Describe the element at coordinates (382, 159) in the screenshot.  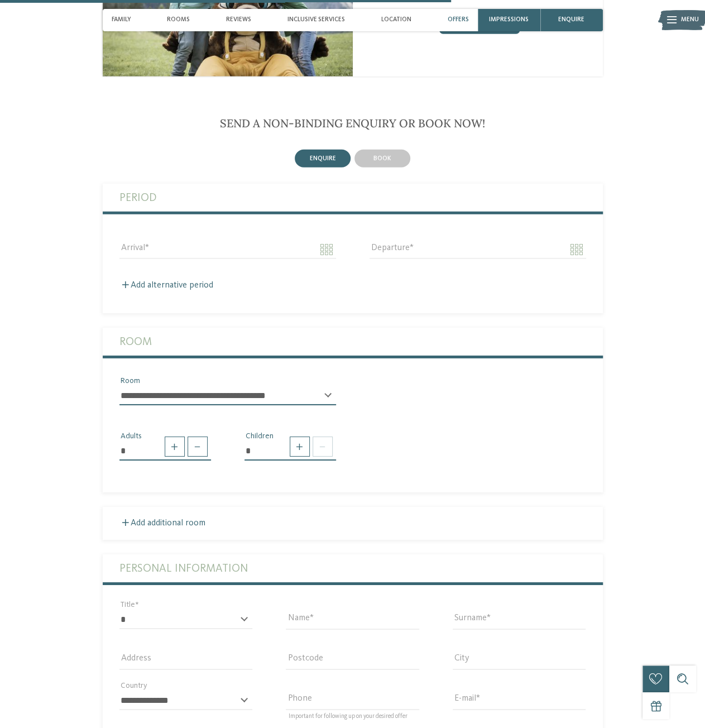
I see `span: book` at that location.